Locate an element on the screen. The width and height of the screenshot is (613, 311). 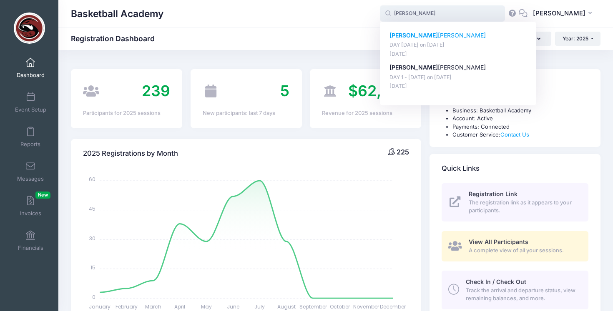
tspan: 15 is located at coordinates (93, 268).